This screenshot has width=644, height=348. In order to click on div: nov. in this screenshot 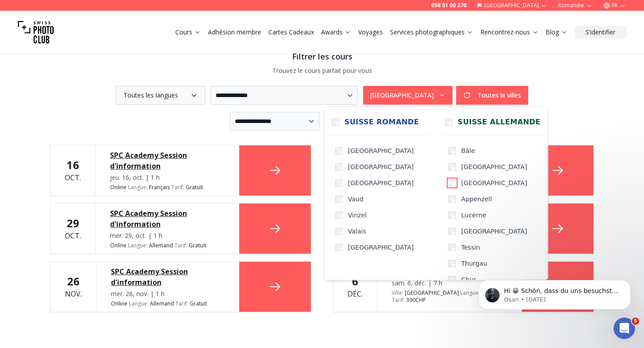, I will do `click(74, 286)`.